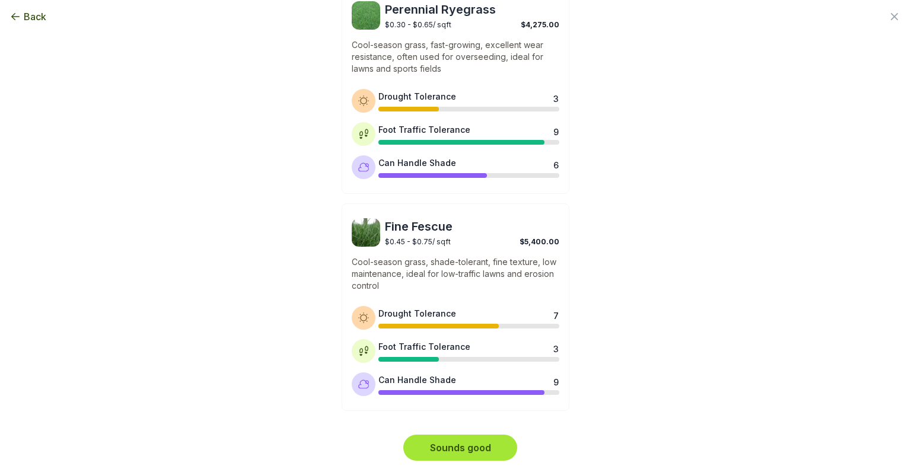 The image size is (911, 469). What do you see at coordinates (472, 227) in the screenshot?
I see `span: Fine Fescue` at bounding box center [472, 227].